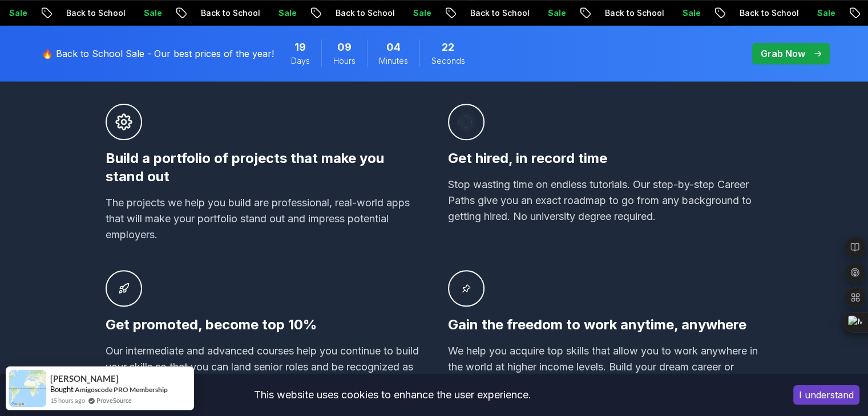  Describe the element at coordinates (448, 61) in the screenshot. I see `span: Seconds` at that location.